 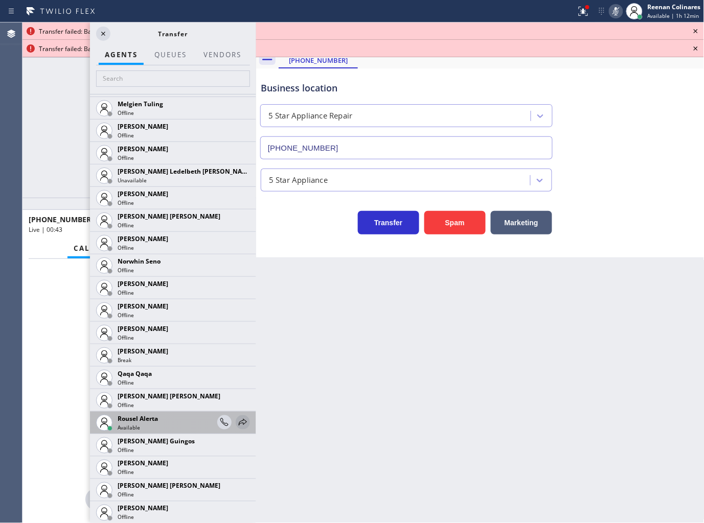 What do you see at coordinates (406, 88) in the screenshot?
I see `div: Business location` at bounding box center [406, 88].